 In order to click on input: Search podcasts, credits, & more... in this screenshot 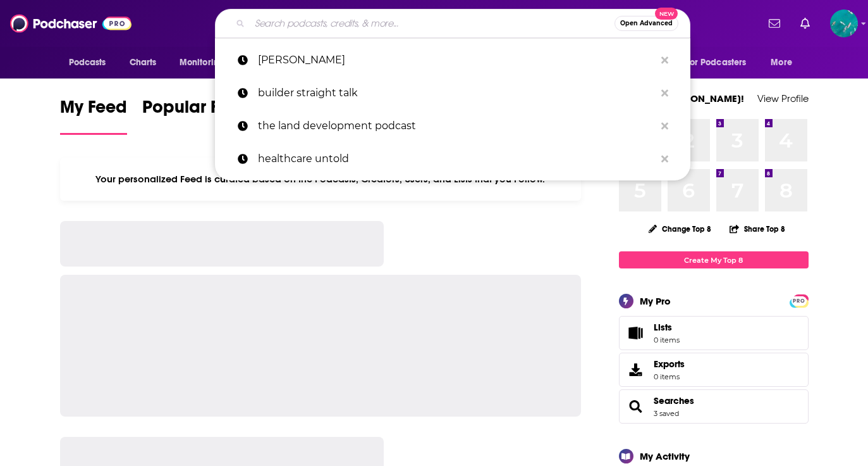, I will do `click(432, 24)`.